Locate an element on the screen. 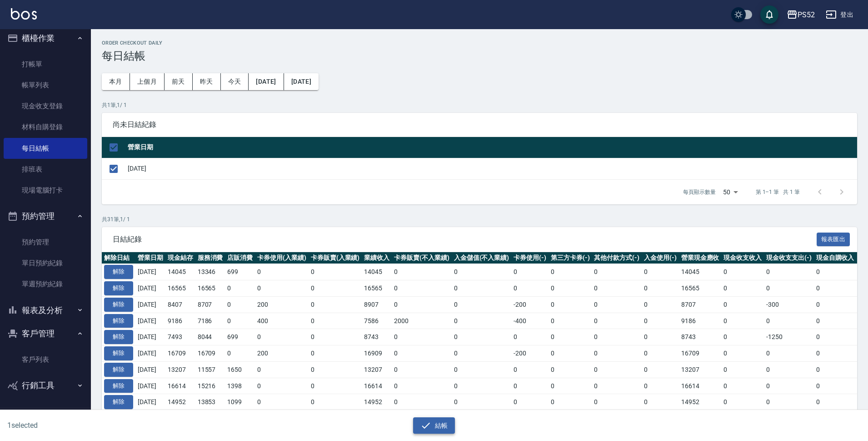 This screenshot has height=441, width=868. a: 材料自購登錄 is located at coordinates (45, 127).